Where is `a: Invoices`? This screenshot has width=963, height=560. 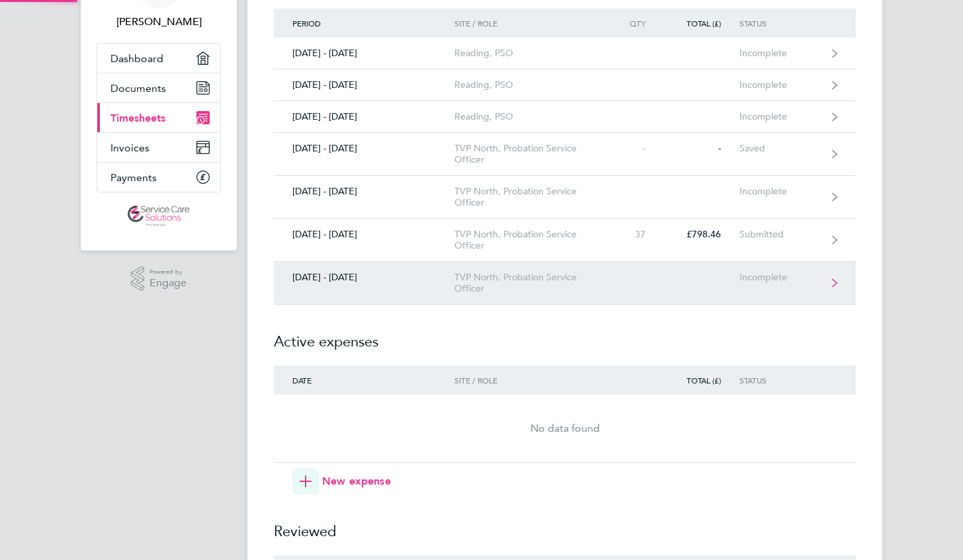 a: Invoices is located at coordinates (159, 147).